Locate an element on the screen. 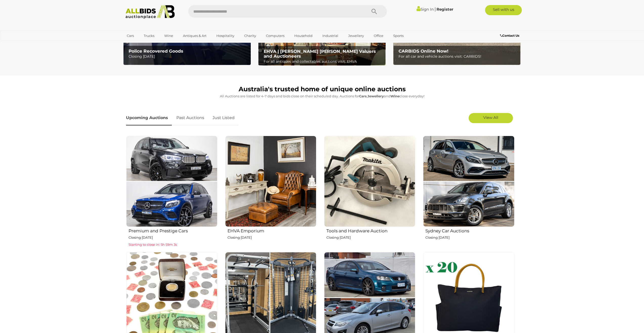 This screenshot has height=333, width=644. img: Tools and Hardware Auction is located at coordinates (370, 181).